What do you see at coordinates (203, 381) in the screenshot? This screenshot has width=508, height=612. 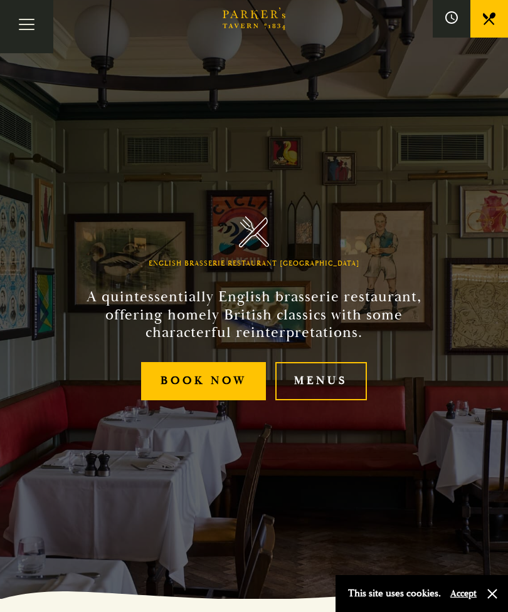 I see `a: Book Now` at bounding box center [203, 381].